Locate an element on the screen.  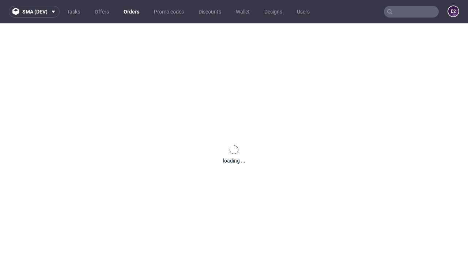
figcaption: e2 is located at coordinates (454, 11).